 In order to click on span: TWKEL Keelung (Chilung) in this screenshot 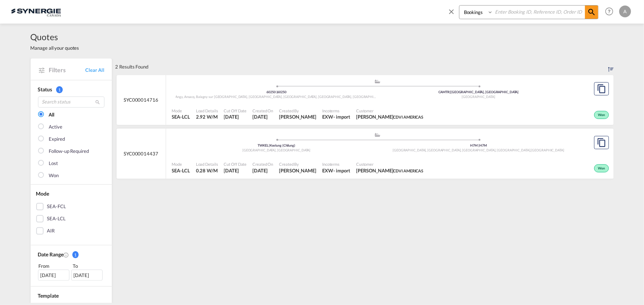, I will do `click(277, 146)`.